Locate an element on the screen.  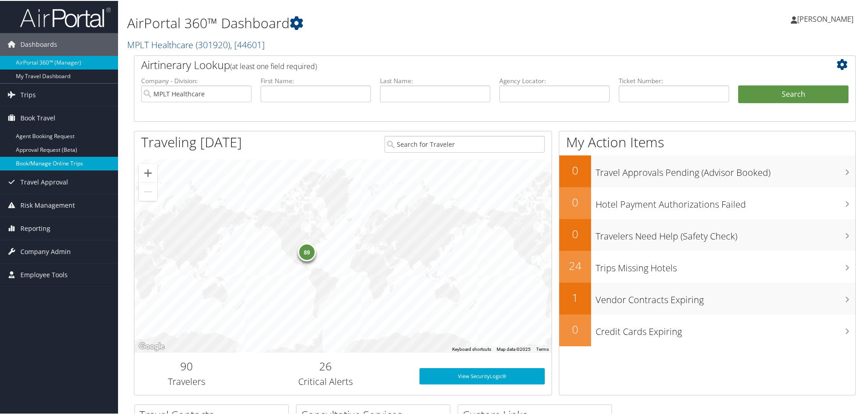
label: Last Name: is located at coordinates (435, 80).